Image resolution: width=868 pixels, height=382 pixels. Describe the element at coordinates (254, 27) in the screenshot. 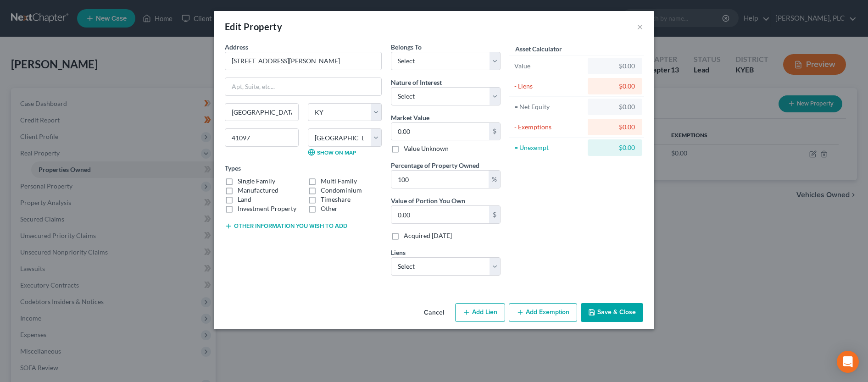

I see `div: Edit Property` at that location.